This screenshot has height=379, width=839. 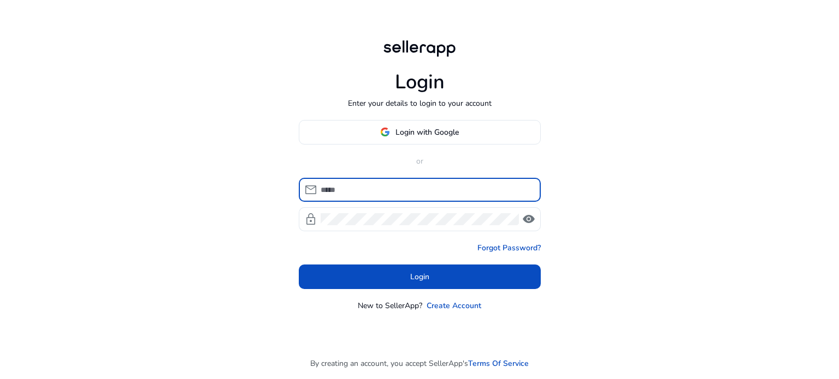 I want to click on p: New to SellerApp?, so click(x=390, y=306).